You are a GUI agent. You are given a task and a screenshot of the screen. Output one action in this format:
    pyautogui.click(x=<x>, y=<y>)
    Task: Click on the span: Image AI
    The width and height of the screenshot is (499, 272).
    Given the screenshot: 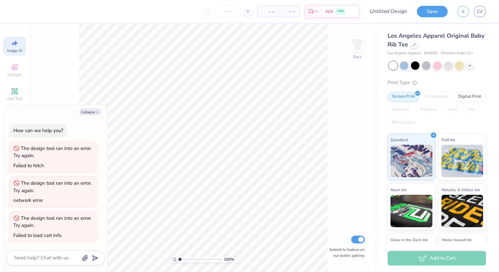 What is the action you would take?
    pyautogui.click(x=15, y=51)
    